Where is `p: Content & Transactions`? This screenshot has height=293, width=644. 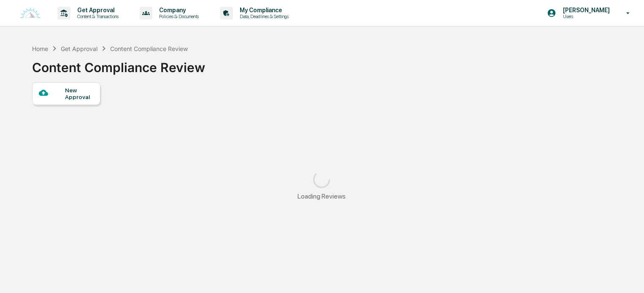 p: Content & Transactions is located at coordinates (97, 16).